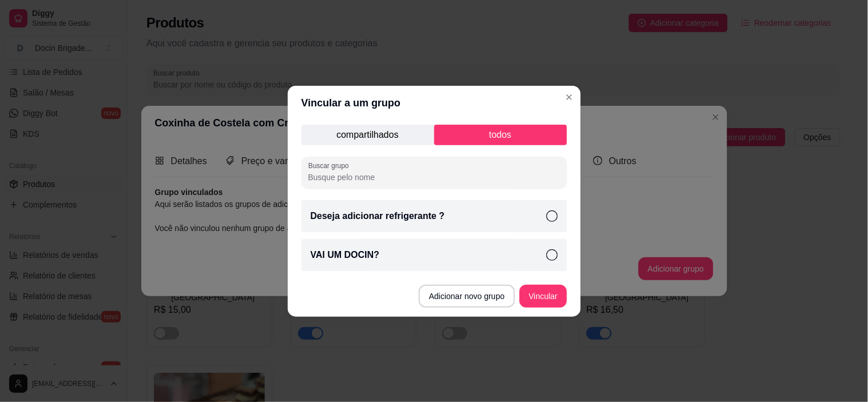 The width and height of the screenshot is (868, 402). Describe the element at coordinates (331, 165) in the screenshot. I see `label: Buscar grupo` at that location.